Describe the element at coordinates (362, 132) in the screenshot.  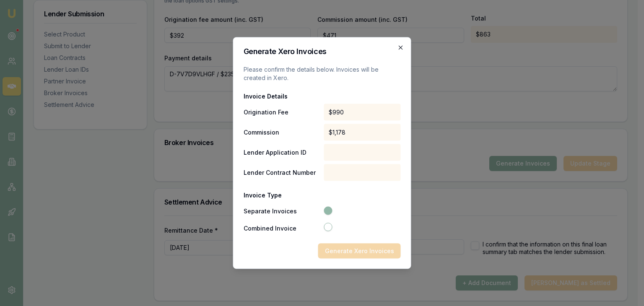
I see `div: $1,178` at that location.